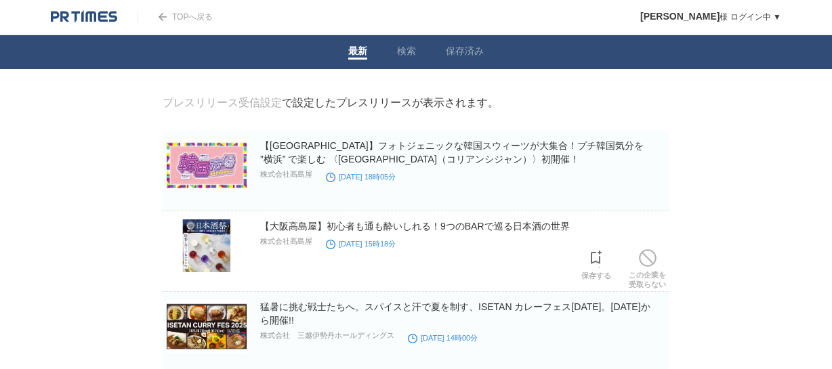 The height and width of the screenshot is (369, 832). I want to click on img: 【大阪高島屋】初心者も通も酔いしれる！9つのBARで巡る日本酒の世界, so click(207, 246).